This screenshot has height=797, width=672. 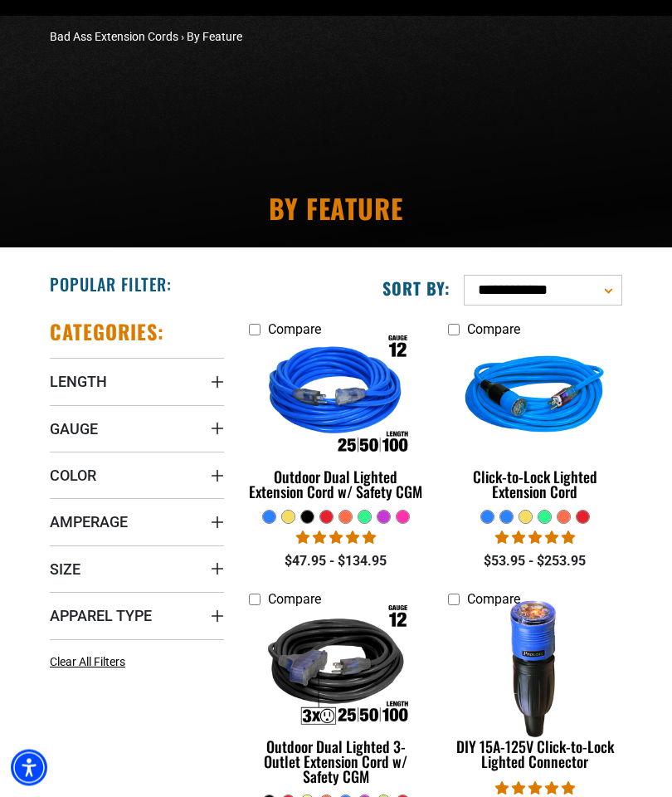 What do you see at coordinates (88, 663) in the screenshot?
I see `span: Clear All Filters` at bounding box center [88, 663].